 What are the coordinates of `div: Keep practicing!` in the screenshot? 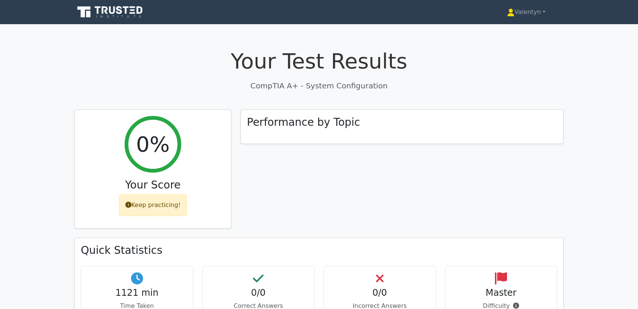 It's located at (153, 205).